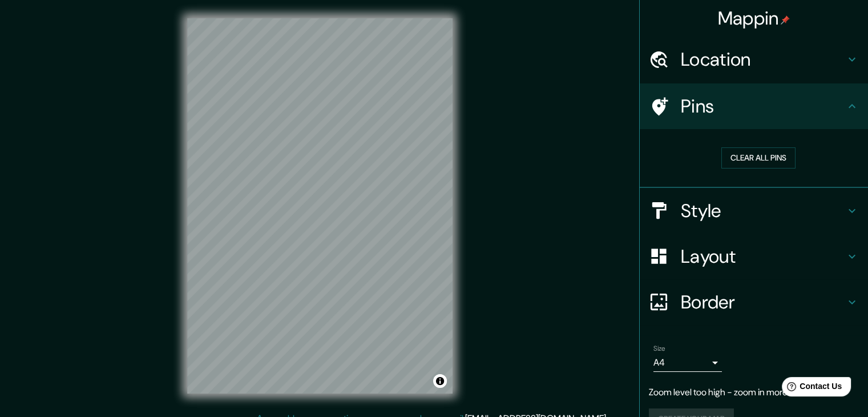 The width and height of the screenshot is (868, 417). I want to click on h4: Style, so click(763, 211).